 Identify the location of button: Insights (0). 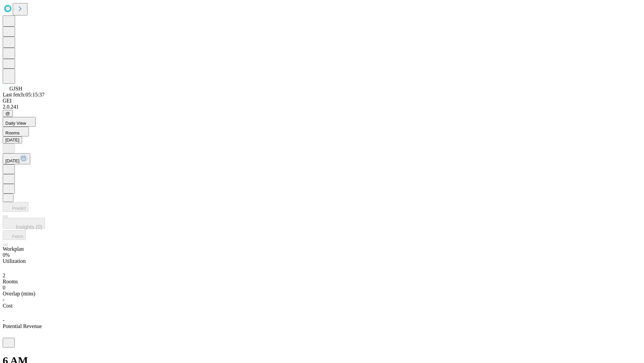
(24, 223).